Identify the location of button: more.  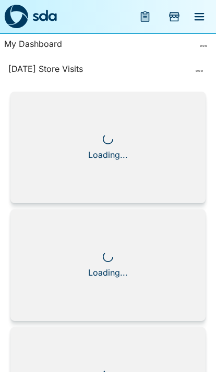
(203, 46).